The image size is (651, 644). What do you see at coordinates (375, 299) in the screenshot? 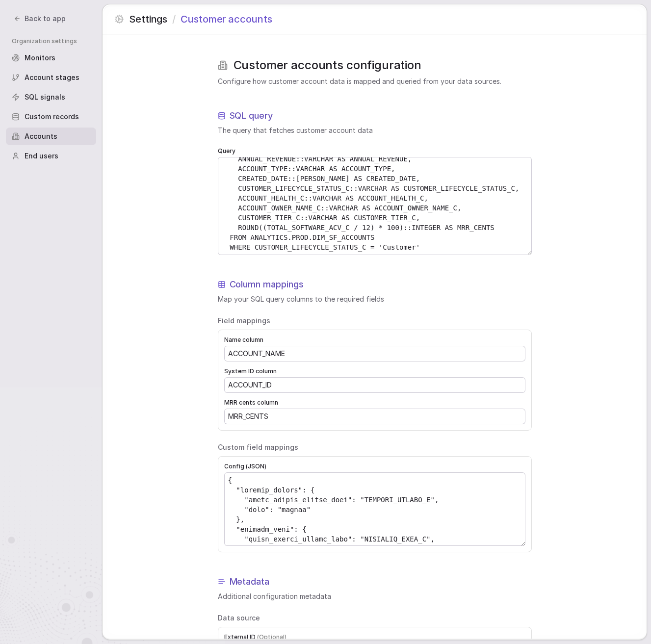
I see `span: Map your SQL query columns to the required fields` at bounding box center [375, 299].